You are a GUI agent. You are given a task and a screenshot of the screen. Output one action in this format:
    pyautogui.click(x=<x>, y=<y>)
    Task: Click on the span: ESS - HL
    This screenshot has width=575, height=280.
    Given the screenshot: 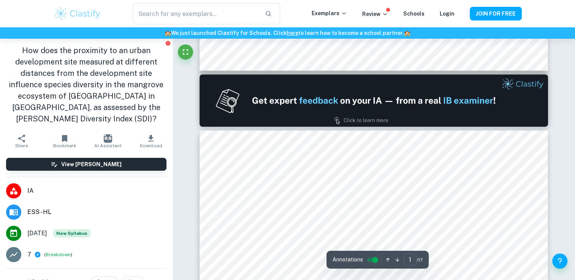 What is the action you would take?
    pyautogui.click(x=97, y=212)
    